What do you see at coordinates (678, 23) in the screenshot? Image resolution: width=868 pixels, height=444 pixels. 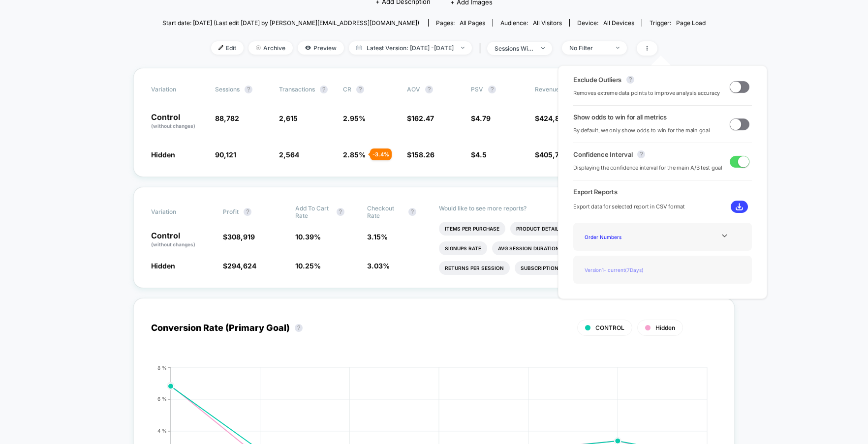 I see `div: Trigger:` at bounding box center [678, 23].